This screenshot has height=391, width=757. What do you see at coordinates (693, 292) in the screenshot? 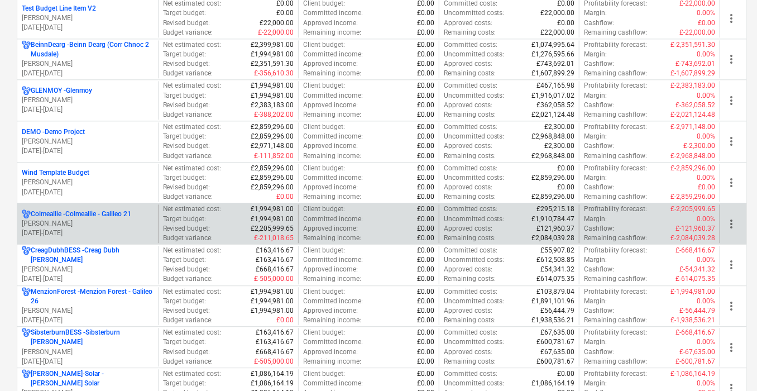
I see `p: £-1,994,981.00` at bounding box center [693, 292].